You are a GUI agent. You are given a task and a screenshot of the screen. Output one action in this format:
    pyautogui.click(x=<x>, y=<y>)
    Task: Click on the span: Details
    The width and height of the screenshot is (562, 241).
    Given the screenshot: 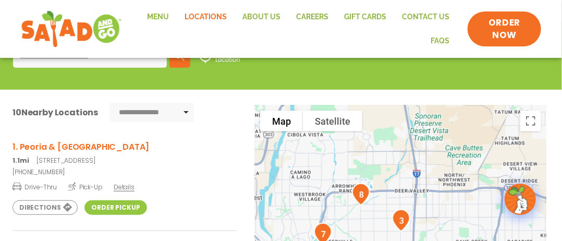 What is the action you would take?
    pyautogui.click(x=124, y=187)
    